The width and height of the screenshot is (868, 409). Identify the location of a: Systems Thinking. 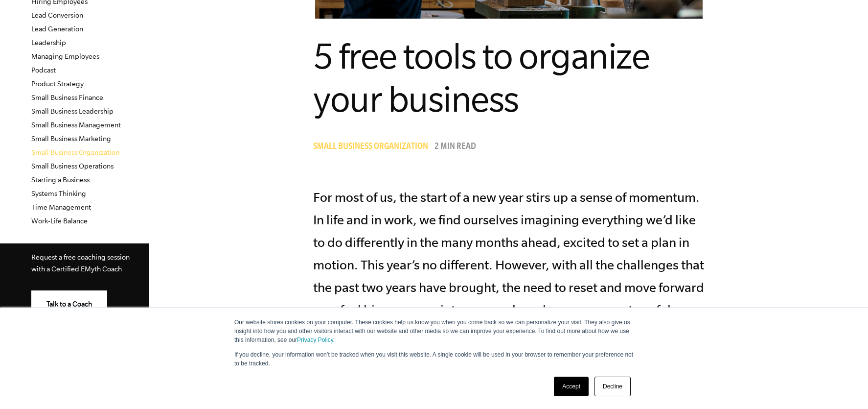
(58, 194).